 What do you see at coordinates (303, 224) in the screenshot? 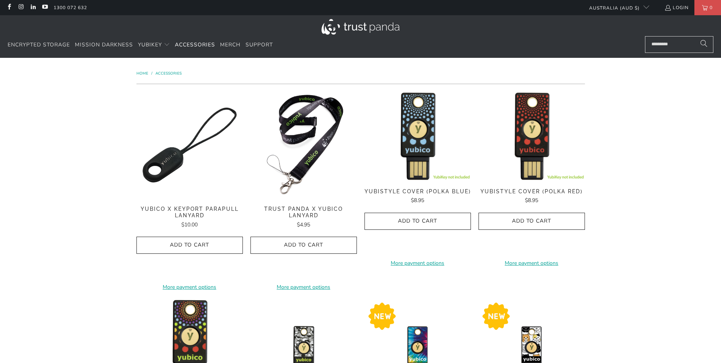
I see `span: $4.95` at bounding box center [303, 224].